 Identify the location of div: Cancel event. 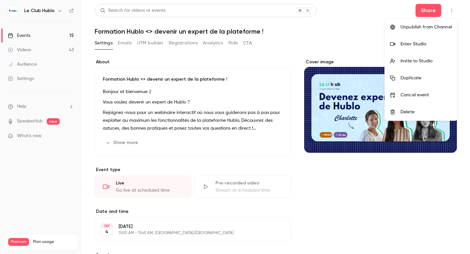
(427, 95).